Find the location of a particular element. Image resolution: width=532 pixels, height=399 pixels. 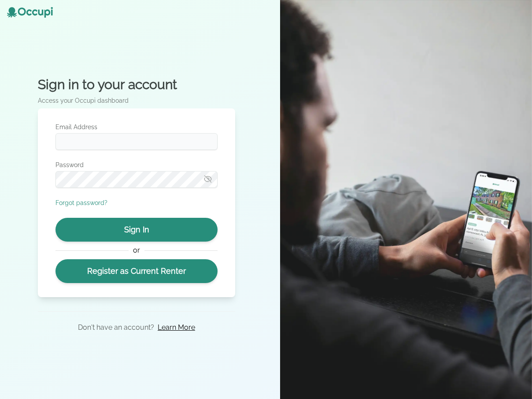

p: Don't have an account? is located at coordinates (116, 327).